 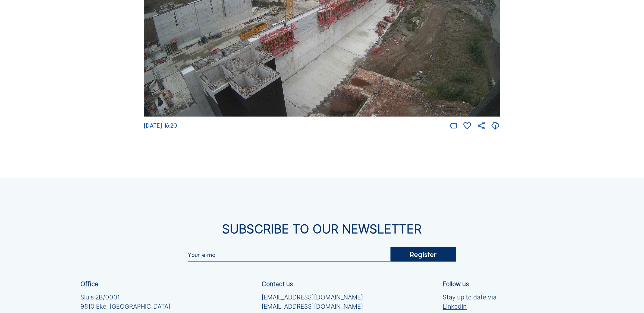 I want to click on div: Office, so click(x=89, y=284).